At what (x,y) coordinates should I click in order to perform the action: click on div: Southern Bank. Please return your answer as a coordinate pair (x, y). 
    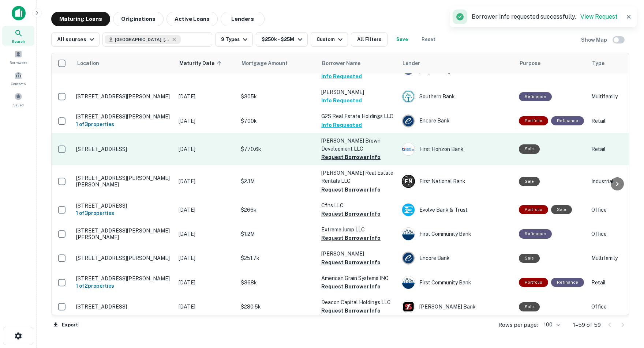
    Looking at the image, I should click on (457, 96).